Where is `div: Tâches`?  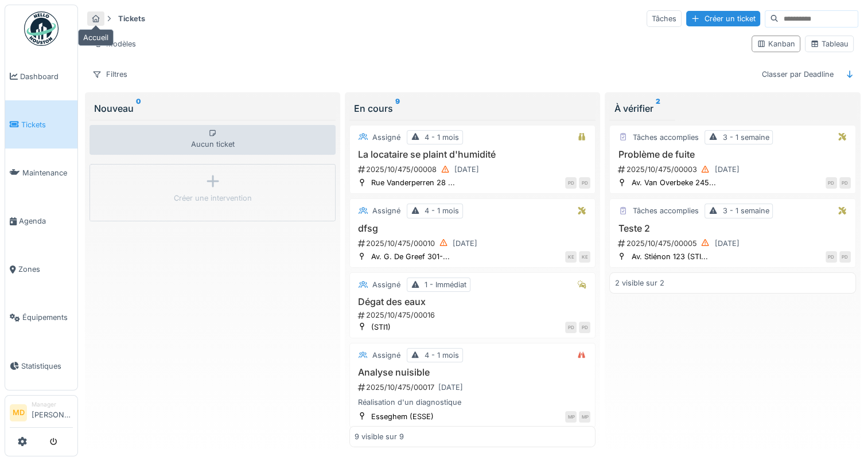 div: Tâches is located at coordinates (664, 19).